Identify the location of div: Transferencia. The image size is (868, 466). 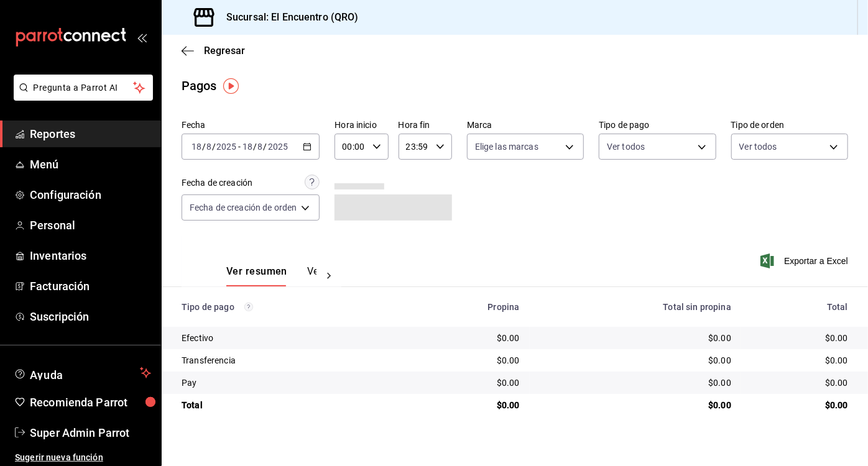
(289, 360).